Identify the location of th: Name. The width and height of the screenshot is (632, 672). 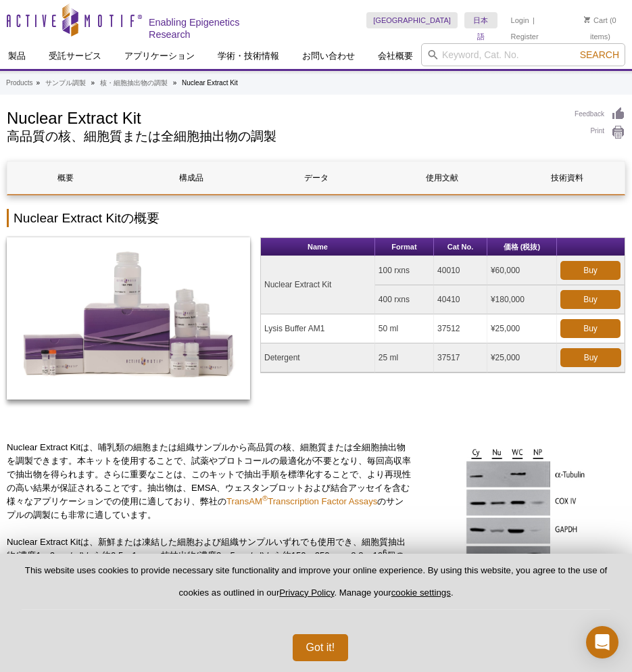
(317, 246).